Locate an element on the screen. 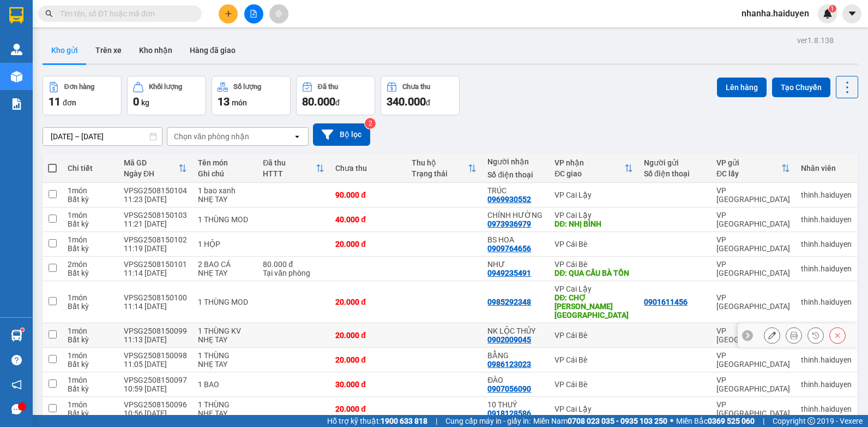  div: Ngày ĐH is located at coordinates (151, 173).